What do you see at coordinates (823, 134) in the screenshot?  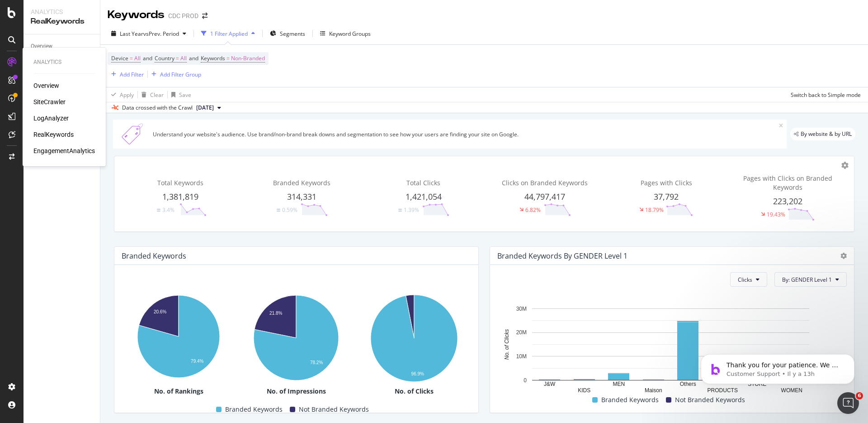 I see `div: legacy label` at bounding box center [823, 134].